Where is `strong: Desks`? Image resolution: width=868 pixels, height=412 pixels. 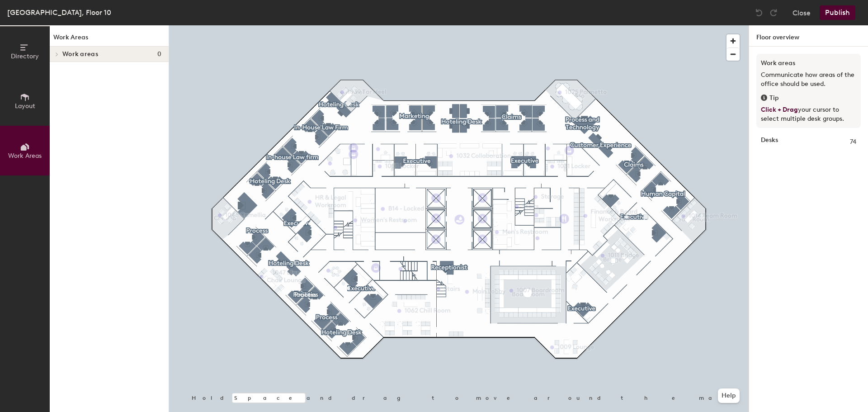 strong: Desks is located at coordinates (770, 142).